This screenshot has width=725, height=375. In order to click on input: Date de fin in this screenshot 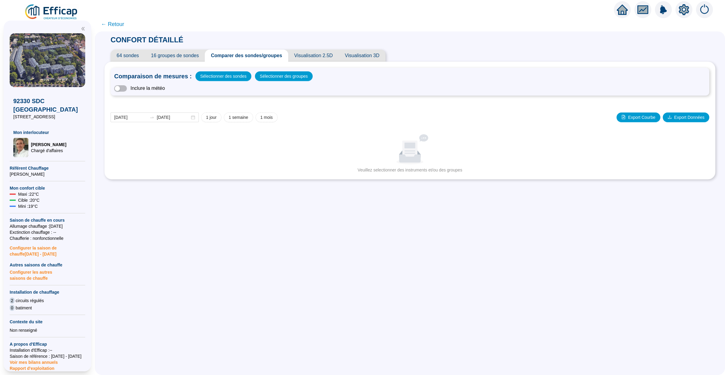, I will do `click(173, 117)`.